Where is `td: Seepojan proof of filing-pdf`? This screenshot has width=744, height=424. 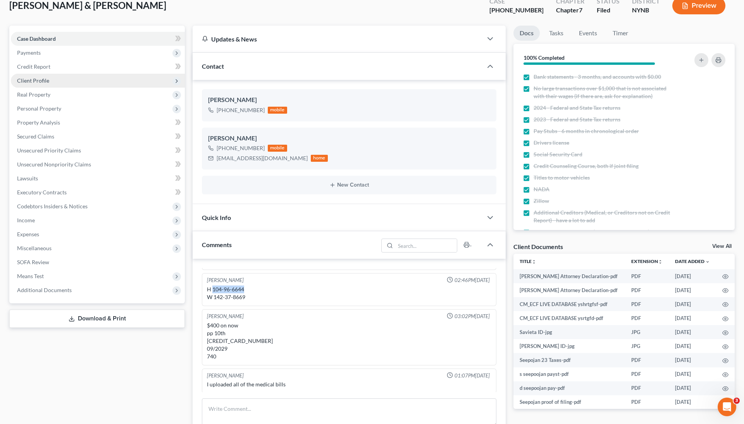
td: Seepojan proof of filing-pdf is located at coordinates (570, 402).